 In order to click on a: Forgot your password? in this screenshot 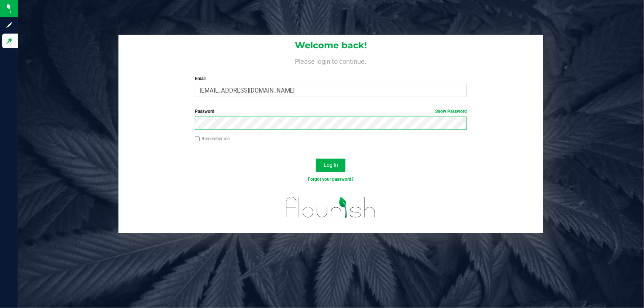, I will do `click(331, 179)`.